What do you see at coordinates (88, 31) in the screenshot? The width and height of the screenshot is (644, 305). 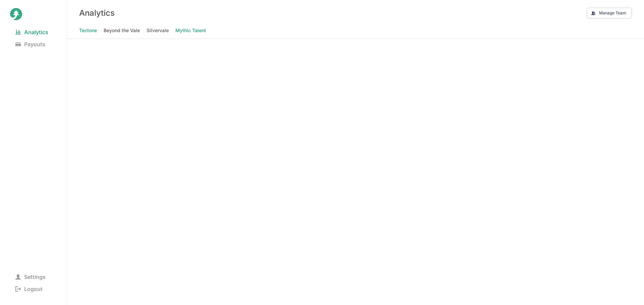 I see `span: Tectone` at bounding box center [88, 31].